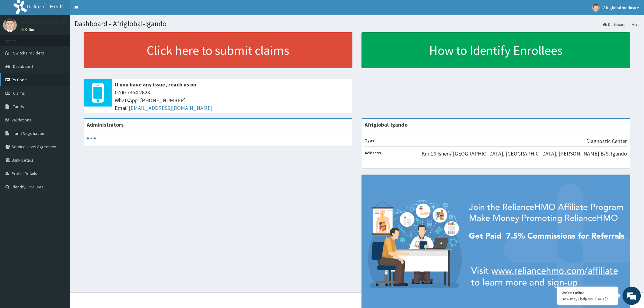 The height and width of the screenshot is (308, 644). Describe the element at coordinates (19, 107) in the screenshot. I see `span: Tariffs` at that location.